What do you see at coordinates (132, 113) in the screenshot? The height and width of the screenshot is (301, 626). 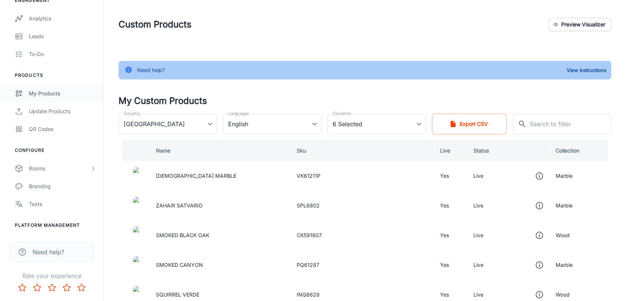 I see `label: Country` at bounding box center [132, 113].